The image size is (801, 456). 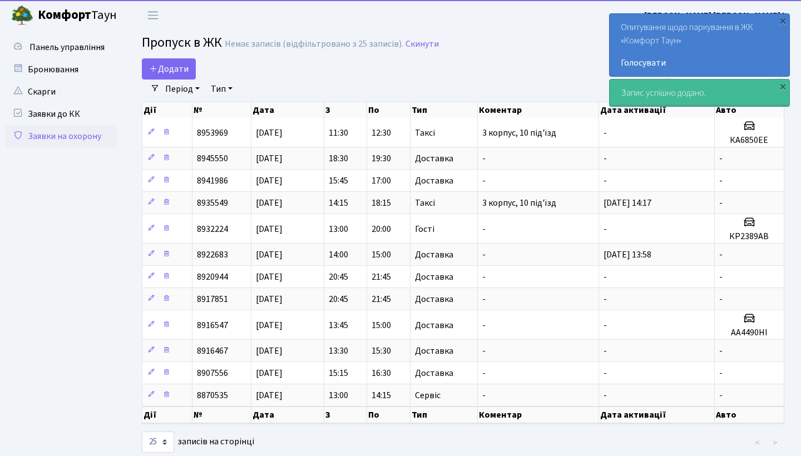 I want to click on span: 8916467, so click(x=212, y=351).